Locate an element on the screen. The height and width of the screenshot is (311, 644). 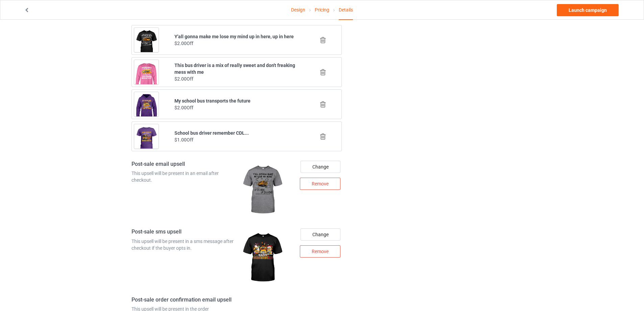
b: This bus driver is a mix of really sweet and don't freaking mess with me is located at coordinates (235, 69).